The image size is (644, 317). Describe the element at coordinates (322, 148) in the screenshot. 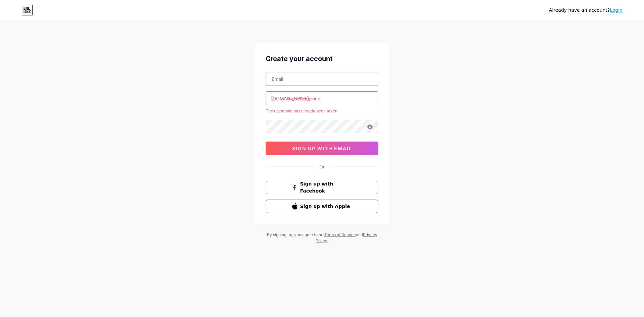

I see `button: sign up with email` at that location.